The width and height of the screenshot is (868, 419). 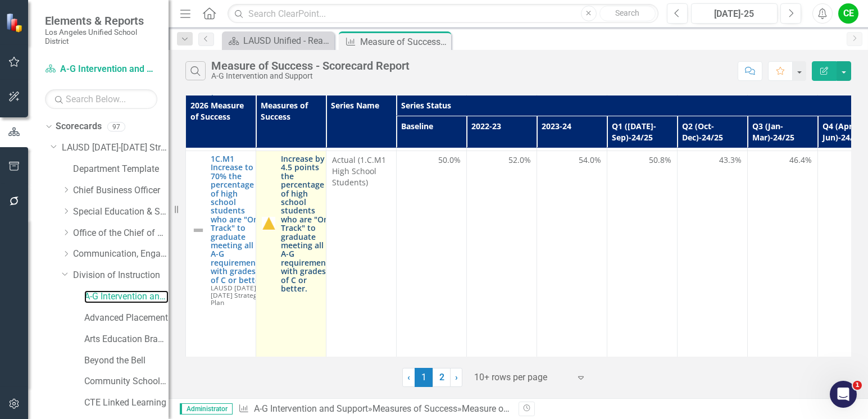 What do you see at coordinates (120, 211) in the screenshot?
I see `a: Special Education & Specialized Programs` at bounding box center [120, 211].